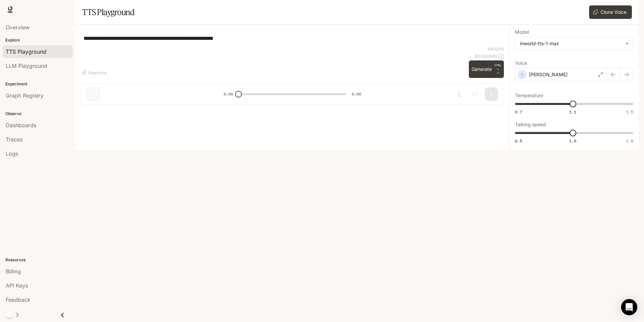 Image resolution: width=644 pixels, height=322 pixels. What do you see at coordinates (521, 63) in the screenshot?
I see `p: Voice` at bounding box center [521, 63].